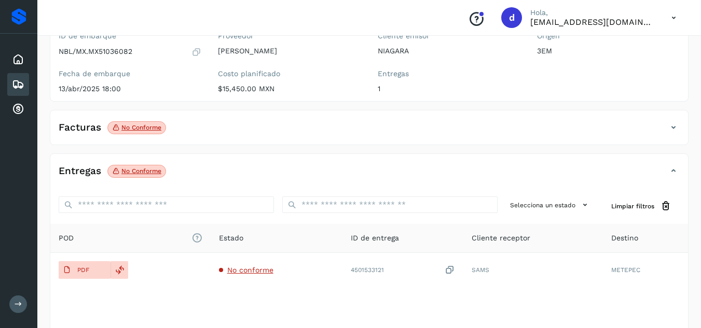 This screenshot has width=701, height=328. What do you see at coordinates (130, 74) in the screenshot?
I see `label: Fecha de embarque` at bounding box center [130, 74].